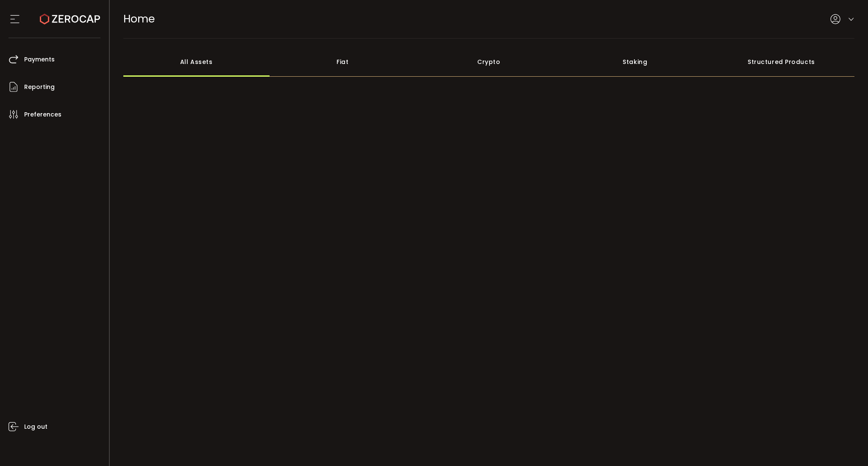 The height and width of the screenshot is (466, 868). I want to click on span: Preferences, so click(43, 115).